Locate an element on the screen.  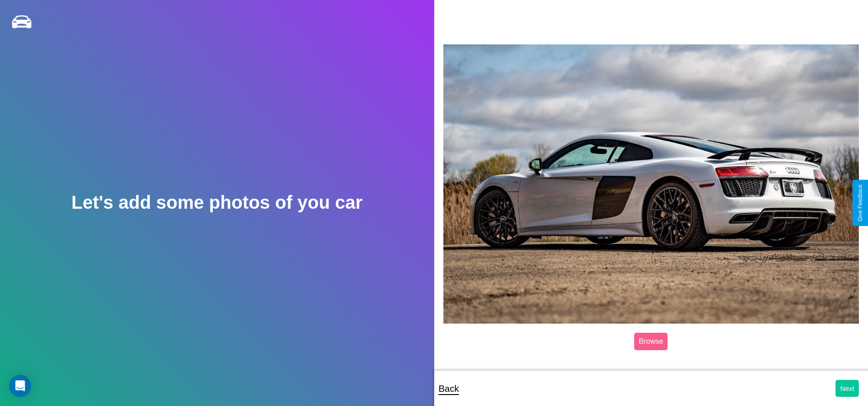
button: Next is located at coordinates (847, 388).